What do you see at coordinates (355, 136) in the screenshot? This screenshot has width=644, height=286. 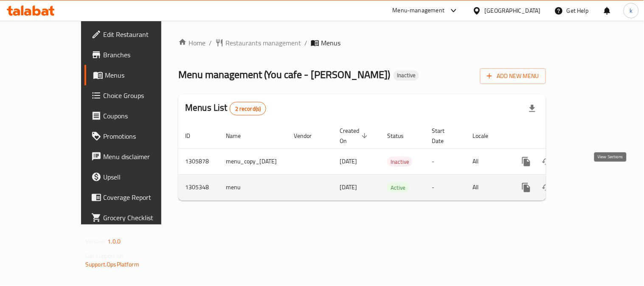 I see `span: Created On` at bounding box center [355, 136].